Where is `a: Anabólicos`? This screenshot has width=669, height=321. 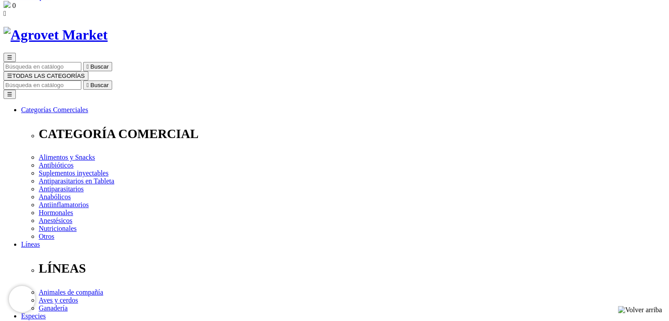 a: Anabólicos is located at coordinates (55, 197).